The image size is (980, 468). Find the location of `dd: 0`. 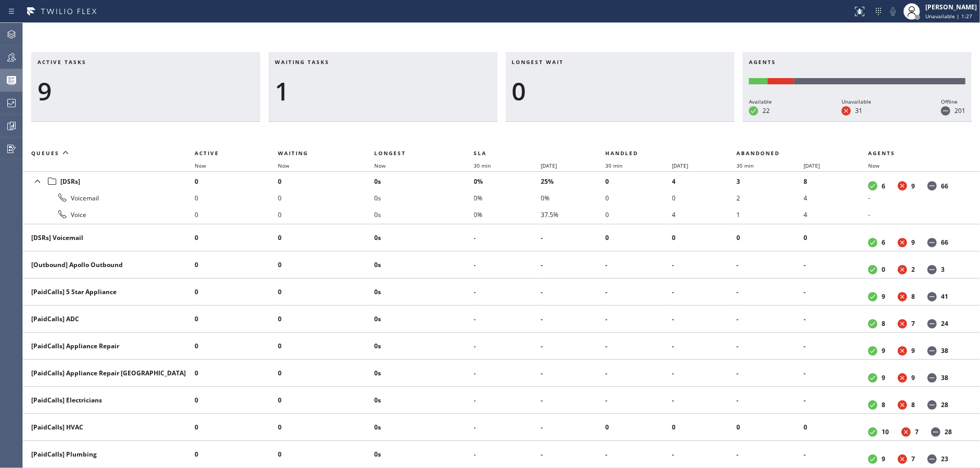

dd: 0 is located at coordinates (884, 270).